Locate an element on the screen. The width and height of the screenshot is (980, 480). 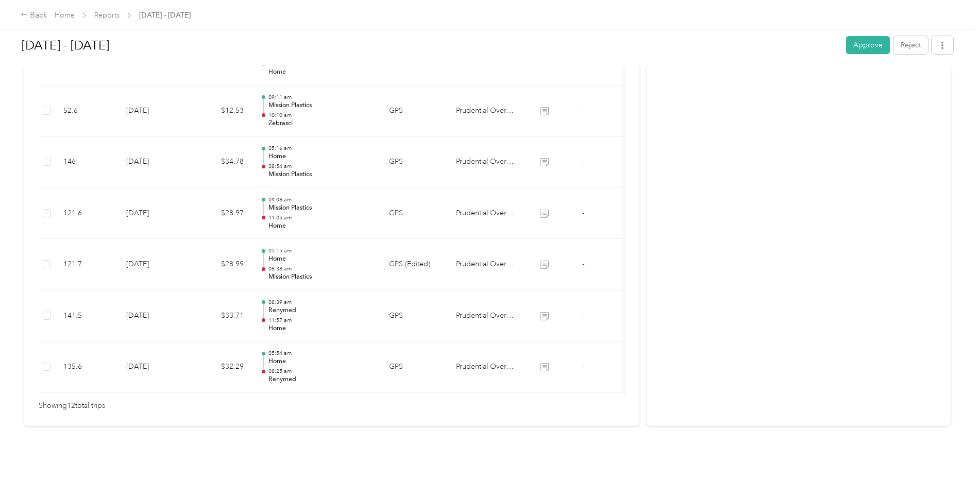
p: 05:16 am is located at coordinates (320, 148).